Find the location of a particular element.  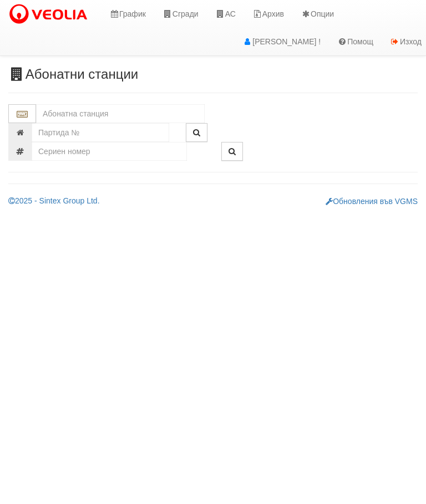

a: 2025 - Sintex Group Ltd. is located at coordinates (54, 201).